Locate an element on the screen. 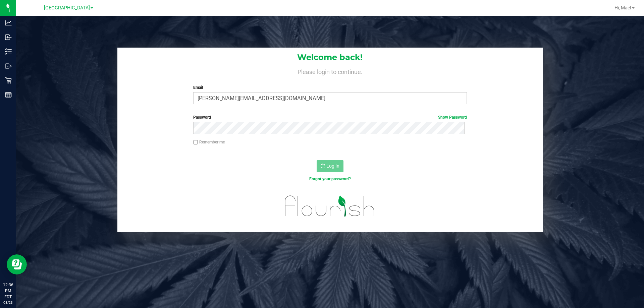 Image resolution: width=644 pixels, height=308 pixels. span: Log In is located at coordinates (333, 166).